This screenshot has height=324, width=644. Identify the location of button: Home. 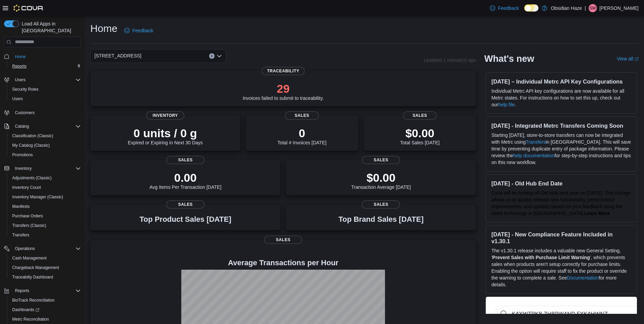
(43, 57).